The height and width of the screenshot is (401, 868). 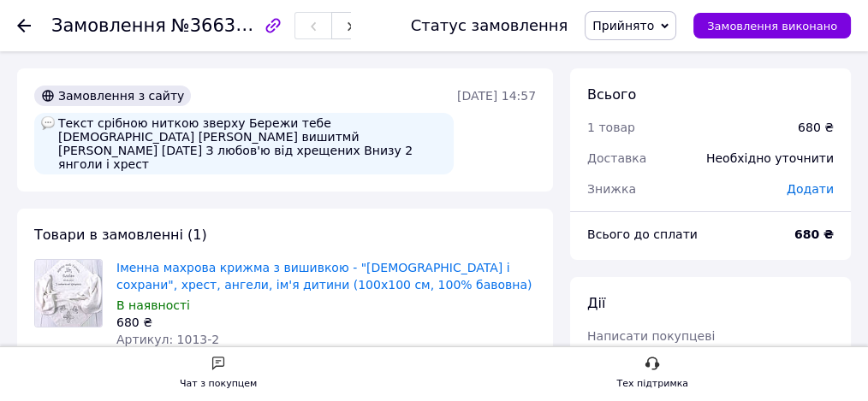 What do you see at coordinates (769, 158) in the screenshot?
I see `div: Необхідно уточнити` at bounding box center [769, 158].